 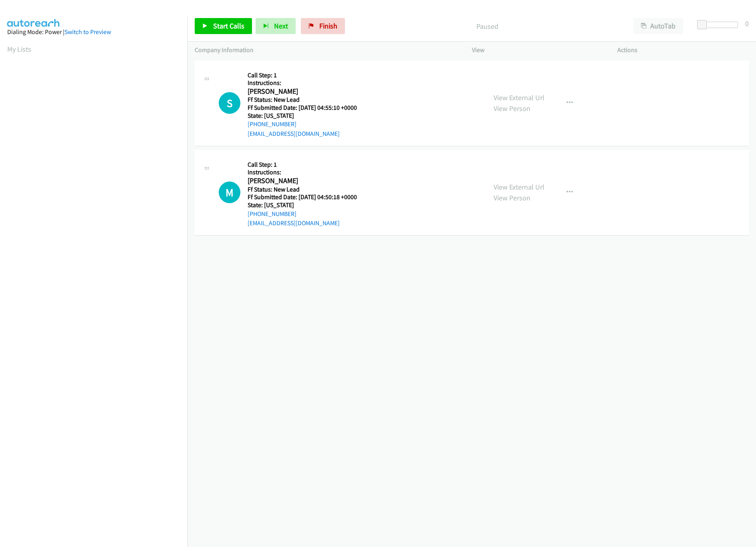 What do you see at coordinates (328, 26) in the screenshot?
I see `span: Finish` at bounding box center [328, 26].